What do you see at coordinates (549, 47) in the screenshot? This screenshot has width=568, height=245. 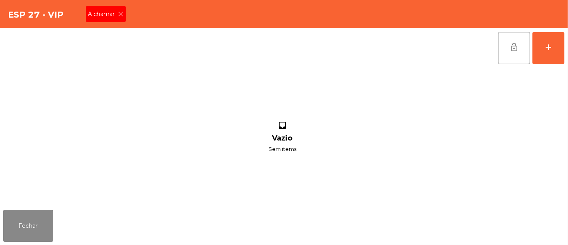 I see `div: add` at bounding box center [549, 47].